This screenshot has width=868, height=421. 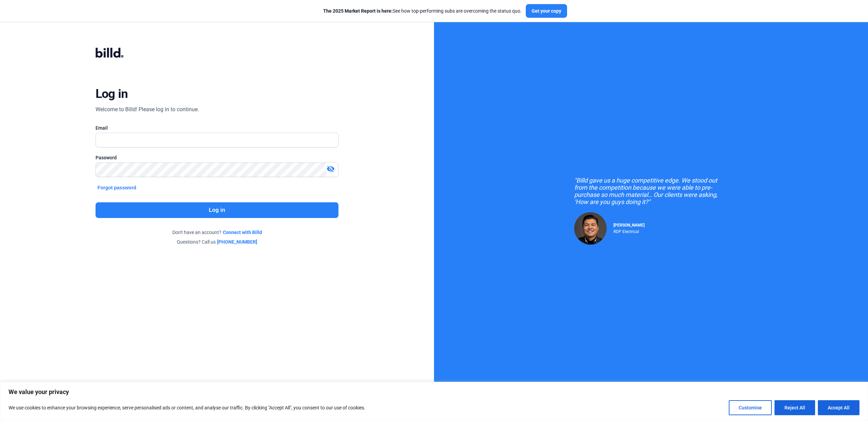 What do you see at coordinates (217, 242) in the screenshot?
I see `div: Questions? Call us` at bounding box center [217, 242].